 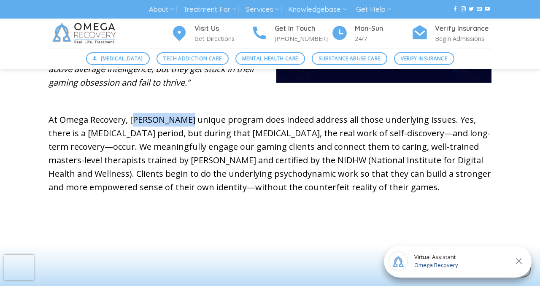 What do you see at coordinates (85, 33) in the screenshot?
I see `img: Omega Recovery` at bounding box center [85, 33].